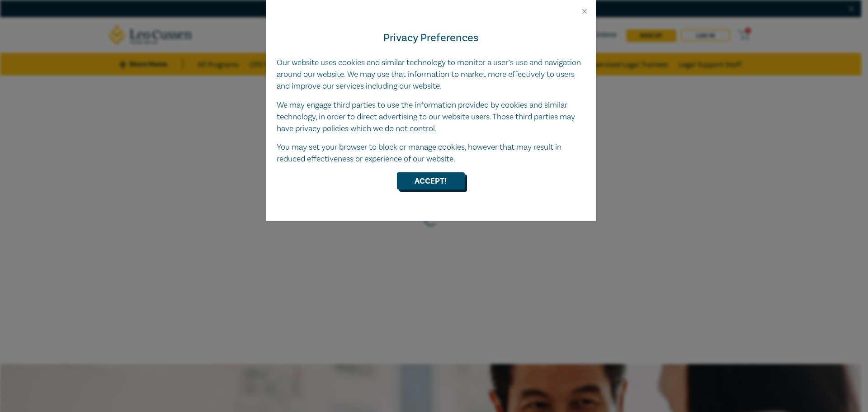 This screenshot has width=868, height=412. I want to click on p: Our website uses cookies and similar technology to monitor a user’s use and navigation around our..., so click(431, 74).